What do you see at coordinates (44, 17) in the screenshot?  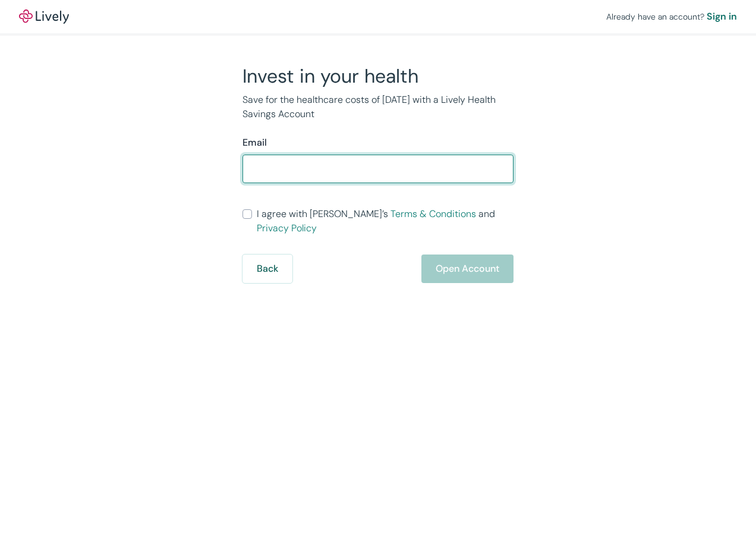 I see `img: Lively` at bounding box center [44, 17].